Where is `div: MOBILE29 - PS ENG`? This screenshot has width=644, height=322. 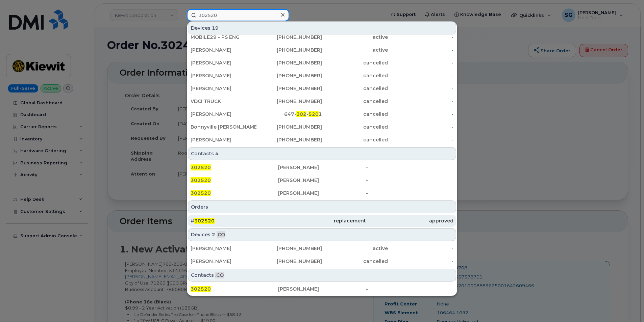 div: MOBILE29 - PS ENG is located at coordinates (223, 37).